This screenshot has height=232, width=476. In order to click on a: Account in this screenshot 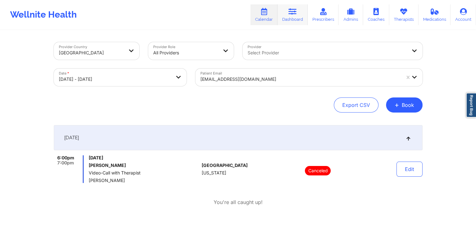, I will do `click(463, 15)`.